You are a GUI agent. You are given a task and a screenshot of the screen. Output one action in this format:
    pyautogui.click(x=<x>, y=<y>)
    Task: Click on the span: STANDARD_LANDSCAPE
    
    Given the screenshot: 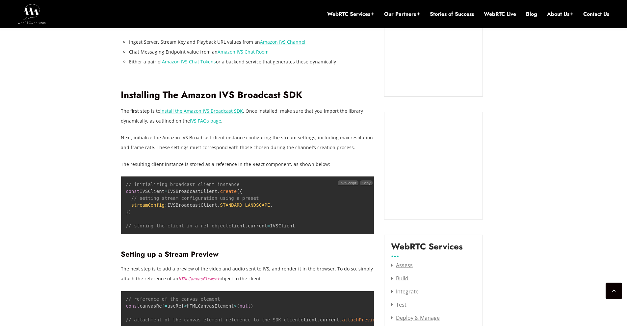 What is the action you would take?
    pyautogui.click(x=245, y=205)
    